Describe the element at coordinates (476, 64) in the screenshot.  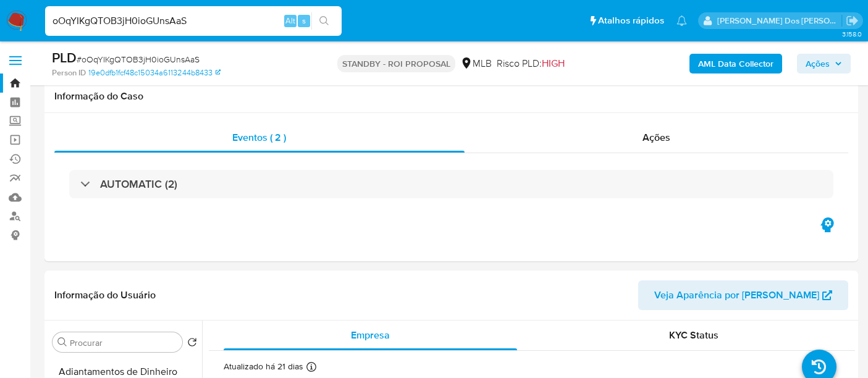
I see `div: MLB` at that location.